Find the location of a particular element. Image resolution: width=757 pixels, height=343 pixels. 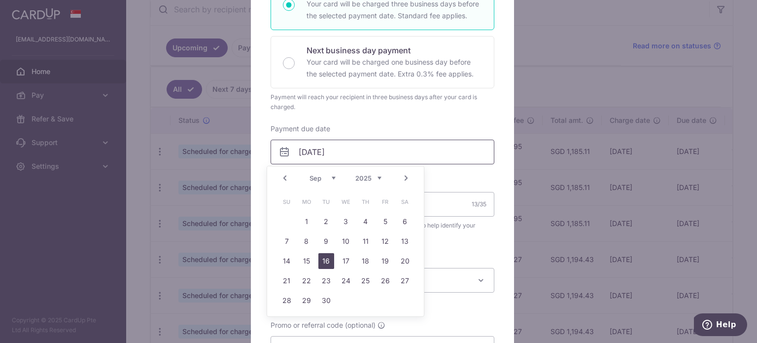

a: 13 is located at coordinates (405, 241).